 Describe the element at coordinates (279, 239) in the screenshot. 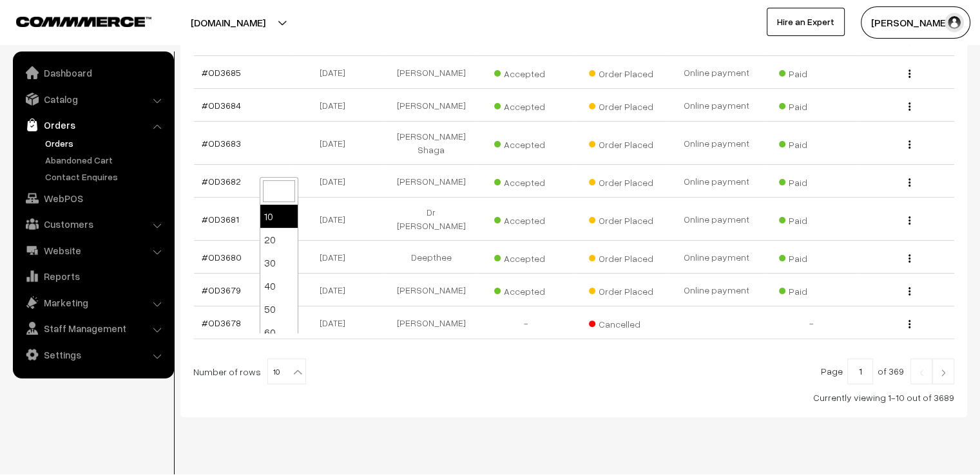

I see `li: 20` at that location.